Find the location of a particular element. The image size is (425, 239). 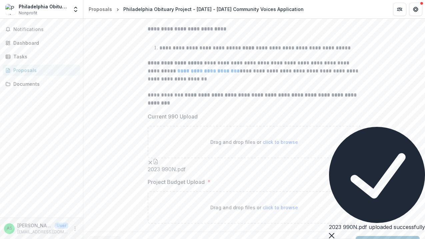

div: Tasks is located at coordinates (44, 56).